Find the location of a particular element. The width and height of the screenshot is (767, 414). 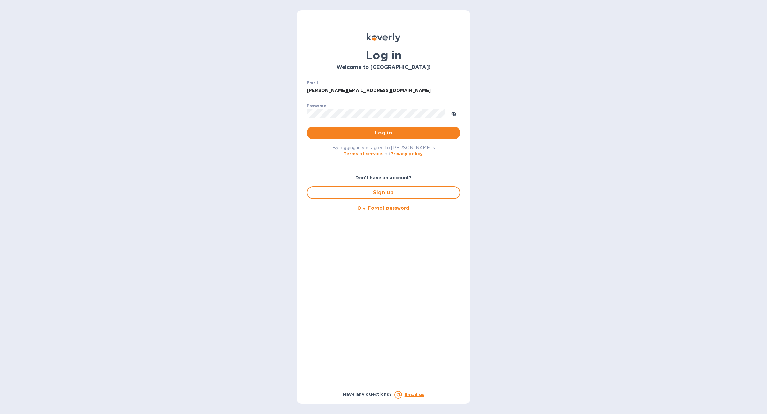

b: Terms of service is located at coordinates (363, 154).